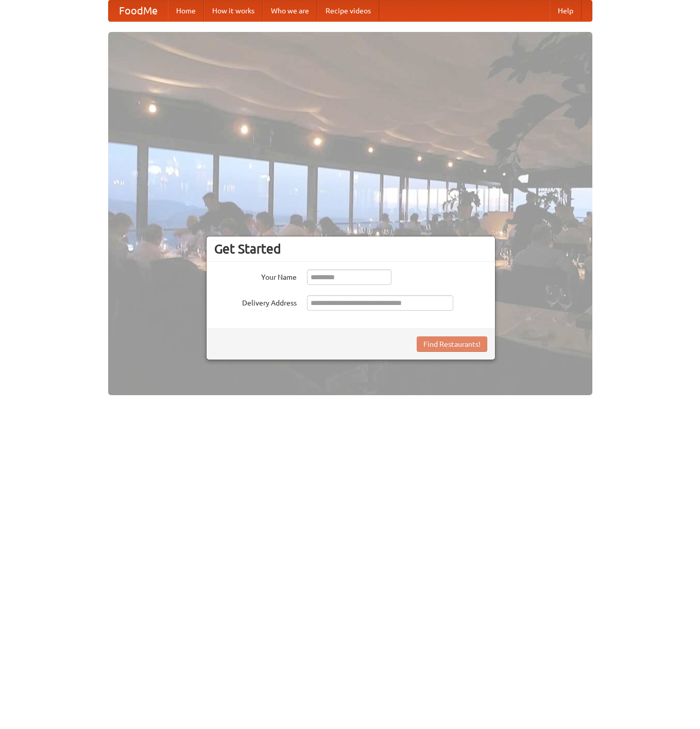 Image resolution: width=700 pixels, height=729 pixels. What do you see at coordinates (290, 11) in the screenshot?
I see `a: Who we are` at bounding box center [290, 11].